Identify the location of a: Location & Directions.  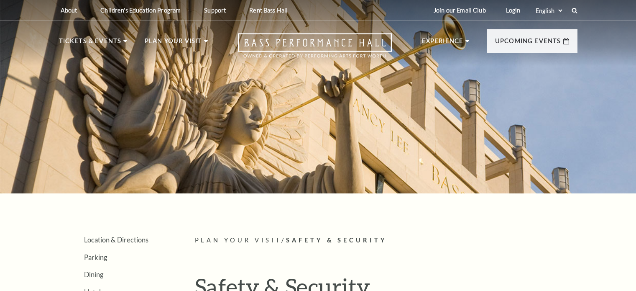
(116, 239).